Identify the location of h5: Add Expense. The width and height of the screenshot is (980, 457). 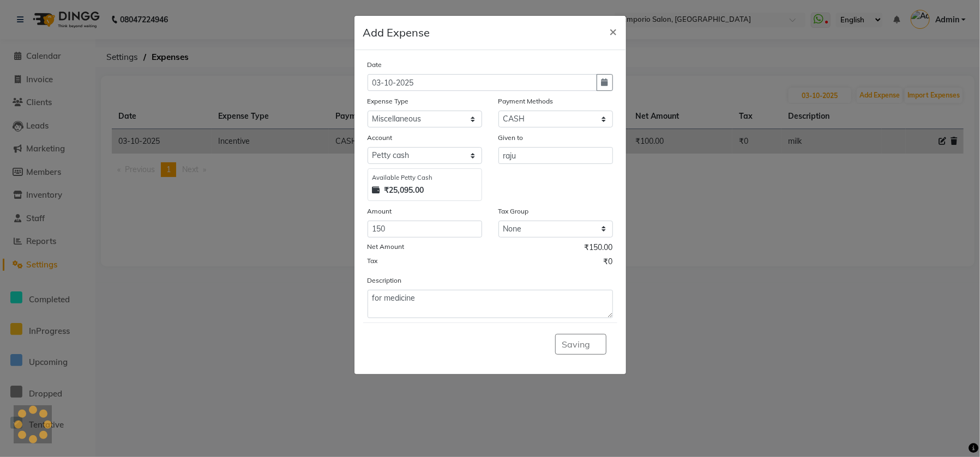
(396, 32).